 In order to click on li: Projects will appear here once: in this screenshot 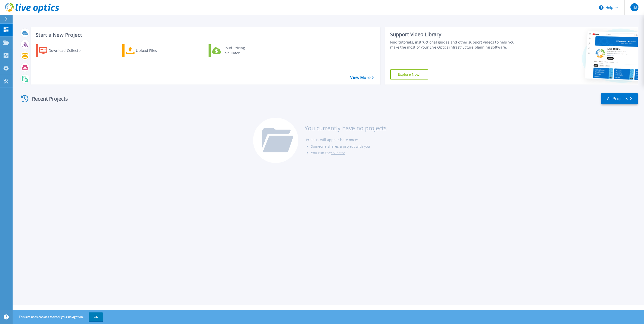, I will do `click(346, 140)`.